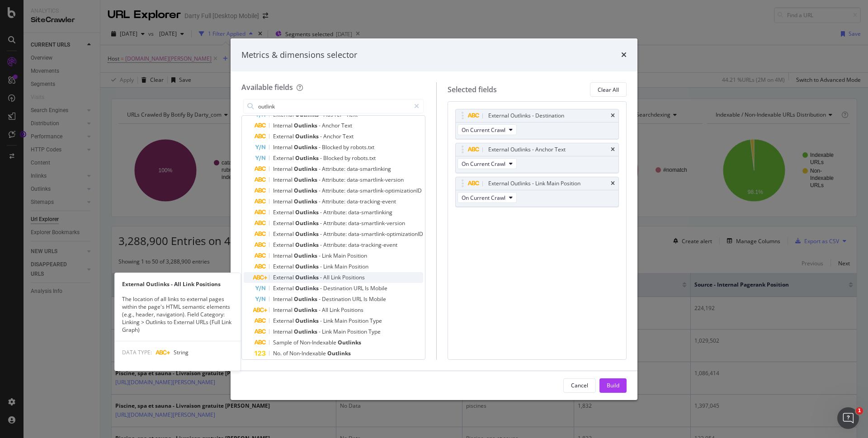  Describe the element at coordinates (486, 130) in the screenshot. I see `button: On Current Crawl` at that location.